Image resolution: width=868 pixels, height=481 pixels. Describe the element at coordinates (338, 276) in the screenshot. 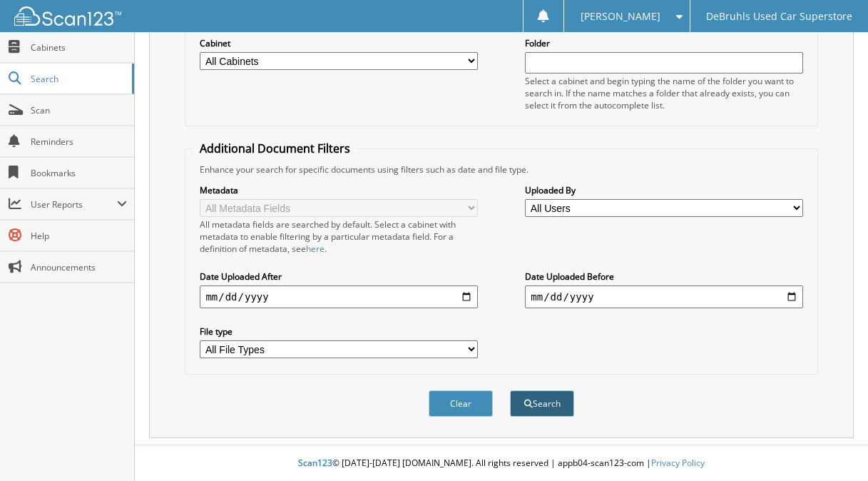

I see `label: Date Uploaded After` at that location.